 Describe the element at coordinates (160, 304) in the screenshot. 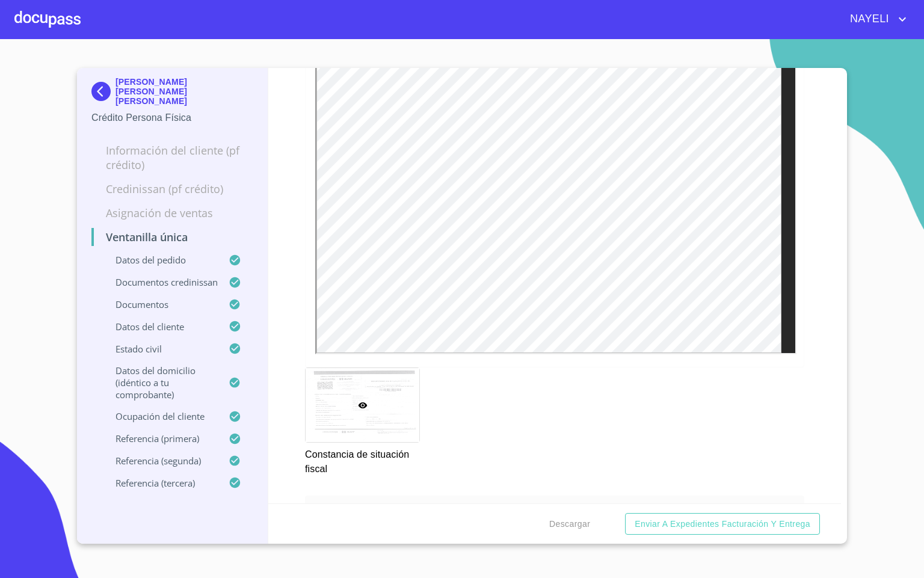

I see `p: Documentos` at that location.